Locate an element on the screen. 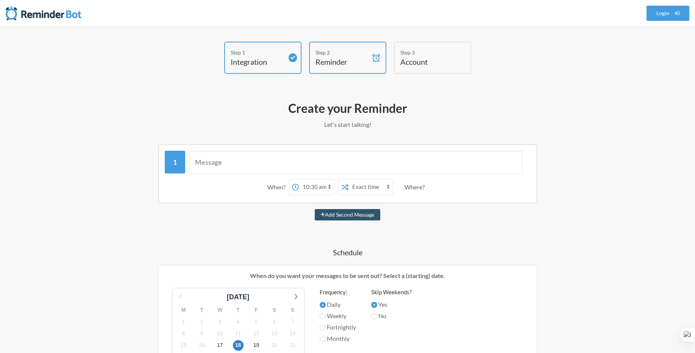 The height and width of the screenshot is (353, 695). span: Saturday 11 October 2025 is located at coordinates (238, 333).